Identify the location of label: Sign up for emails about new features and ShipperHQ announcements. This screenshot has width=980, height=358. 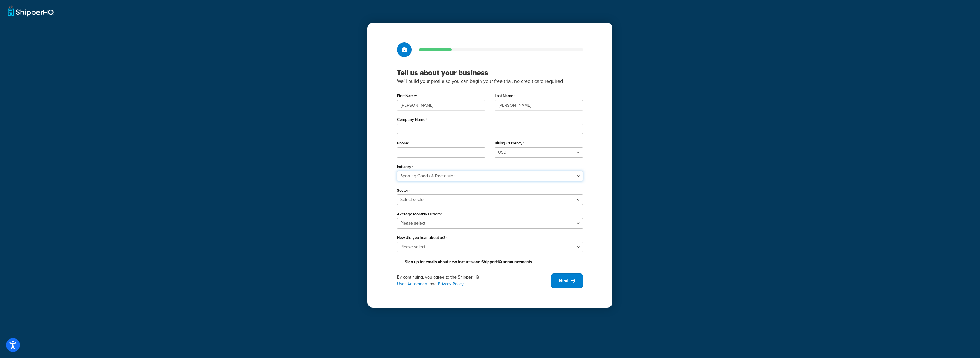
(468, 262).